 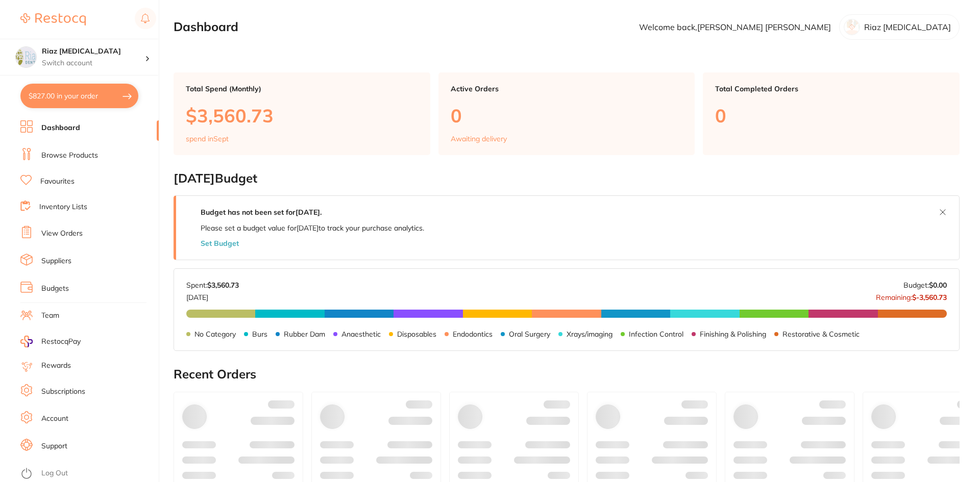 I want to click on a: Budgets, so click(x=55, y=289).